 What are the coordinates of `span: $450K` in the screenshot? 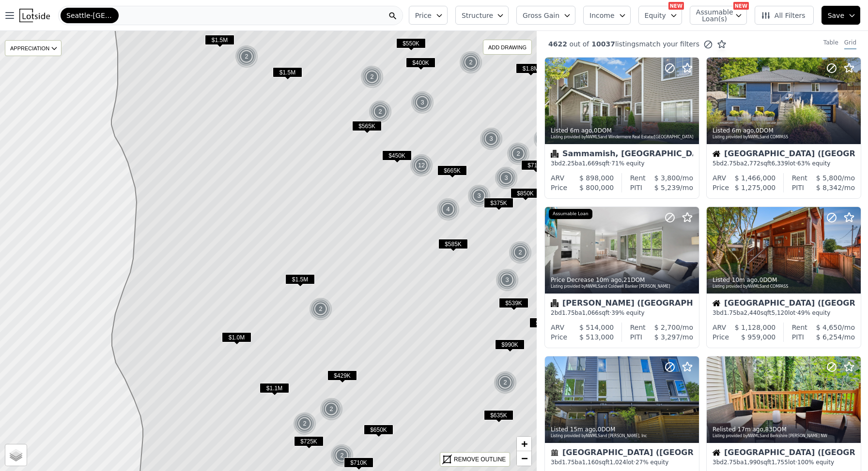 It's located at (397, 155).